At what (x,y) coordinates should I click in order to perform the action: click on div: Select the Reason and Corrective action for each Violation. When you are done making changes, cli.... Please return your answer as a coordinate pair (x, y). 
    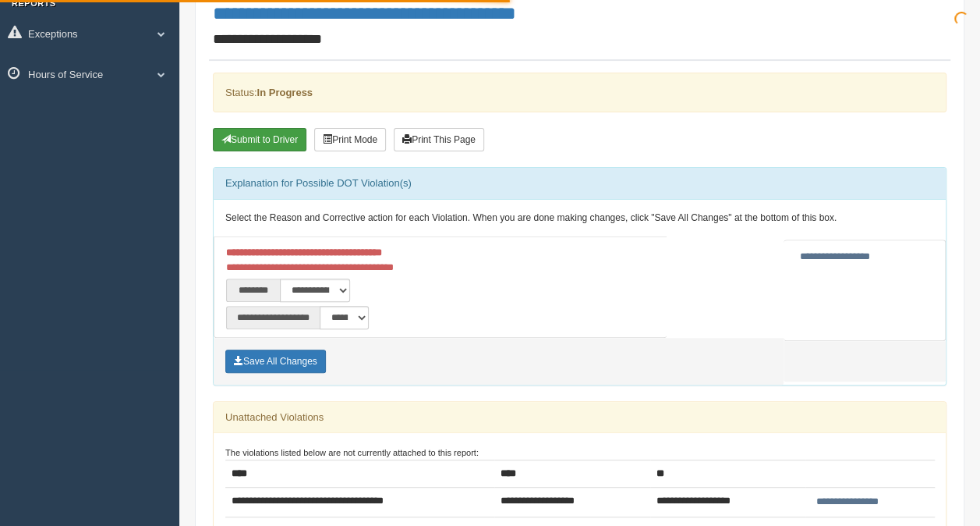
    Looking at the image, I should click on (579, 218).